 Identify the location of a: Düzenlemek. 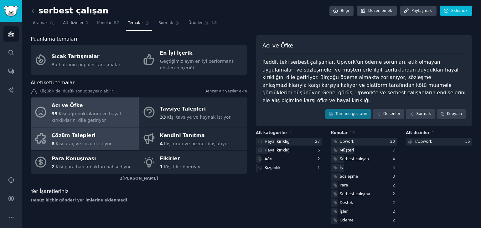
(376, 11).